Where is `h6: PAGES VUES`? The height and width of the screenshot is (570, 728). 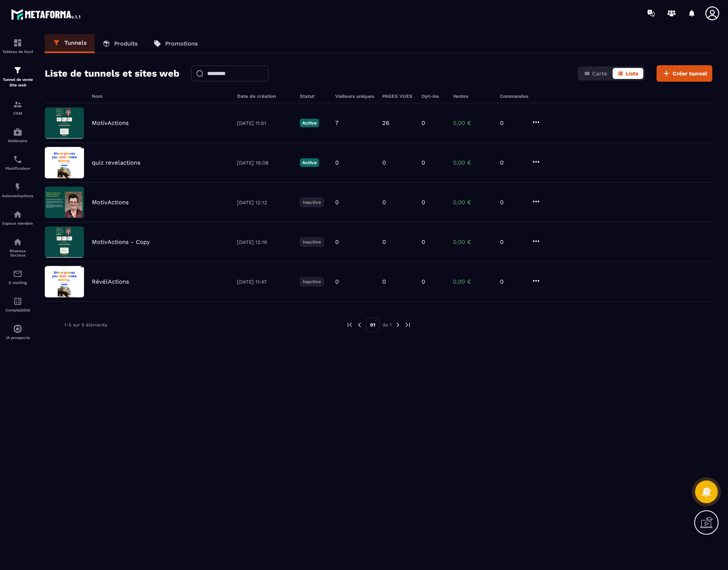
h6: PAGES VUES is located at coordinates (397, 96).